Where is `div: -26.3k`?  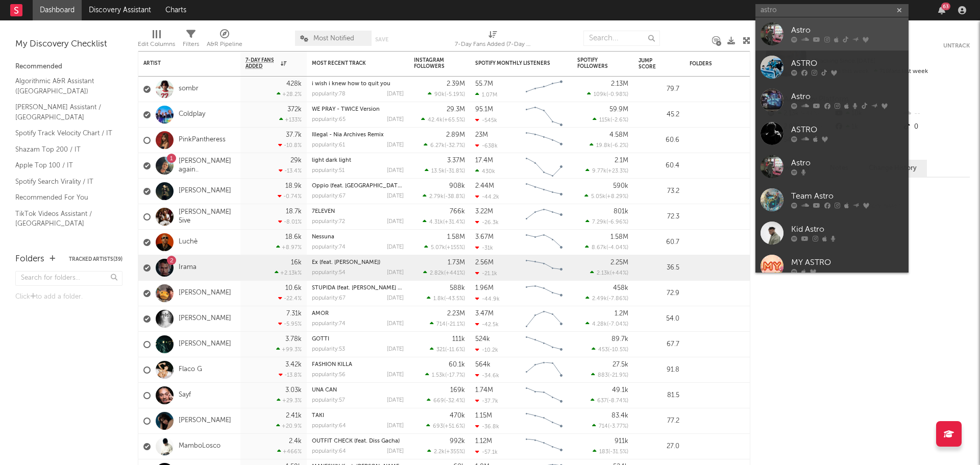
div: -26.3k is located at coordinates (487, 222).